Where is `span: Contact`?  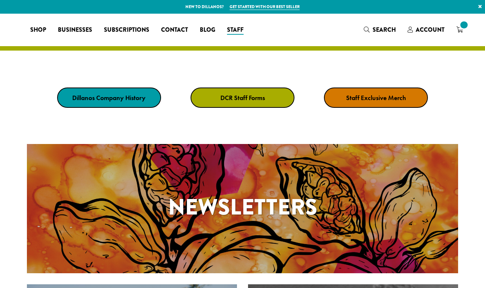
span: Contact is located at coordinates (174, 30).